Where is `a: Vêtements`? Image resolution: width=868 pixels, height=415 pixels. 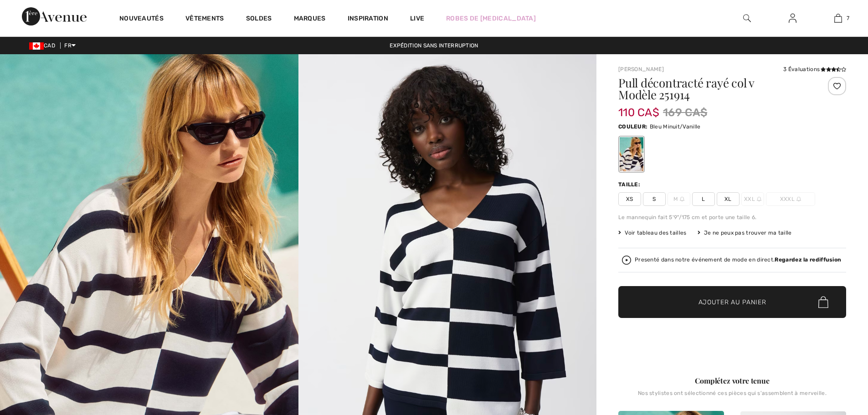
a: Vêtements is located at coordinates (204, 19).